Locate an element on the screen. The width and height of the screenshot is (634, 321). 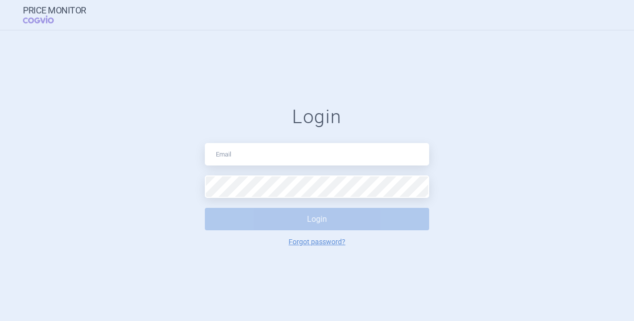
a: Price MonitorCOGVIO is located at coordinates (54, 15).